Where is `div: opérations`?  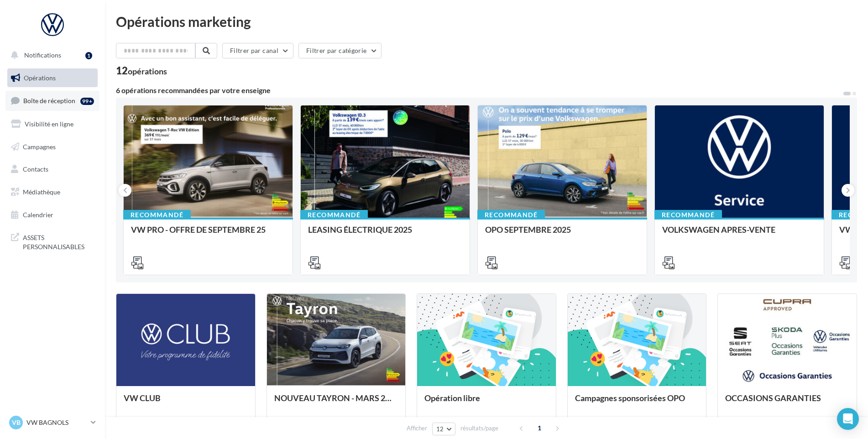
div: opérations is located at coordinates (147, 71).